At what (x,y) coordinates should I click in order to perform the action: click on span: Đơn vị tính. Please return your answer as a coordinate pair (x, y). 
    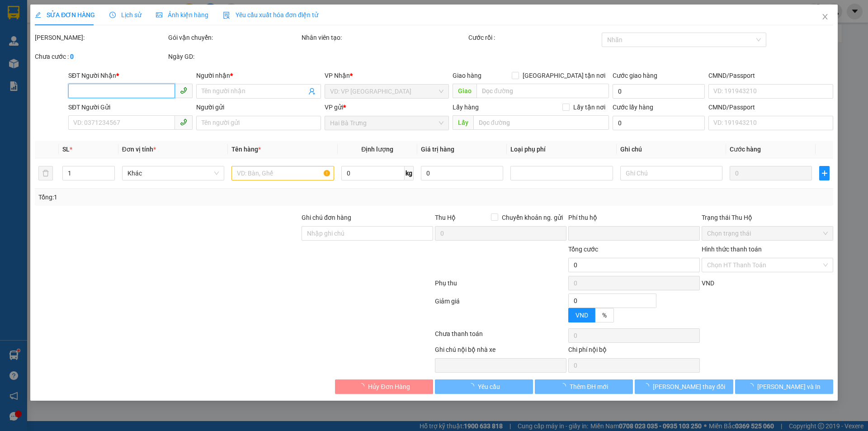
    Looking at the image, I should click on (138, 149).